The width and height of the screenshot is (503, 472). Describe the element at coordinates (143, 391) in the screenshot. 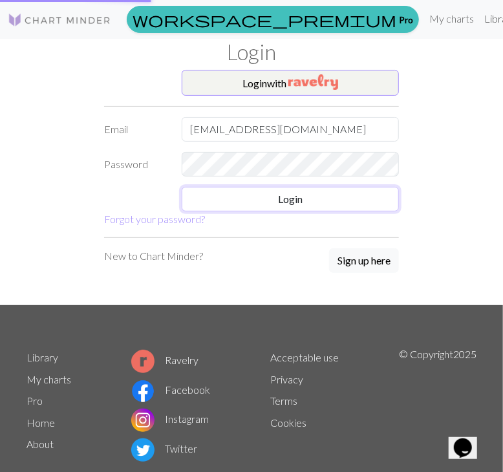

I see `img: Facebook logo` at that location.